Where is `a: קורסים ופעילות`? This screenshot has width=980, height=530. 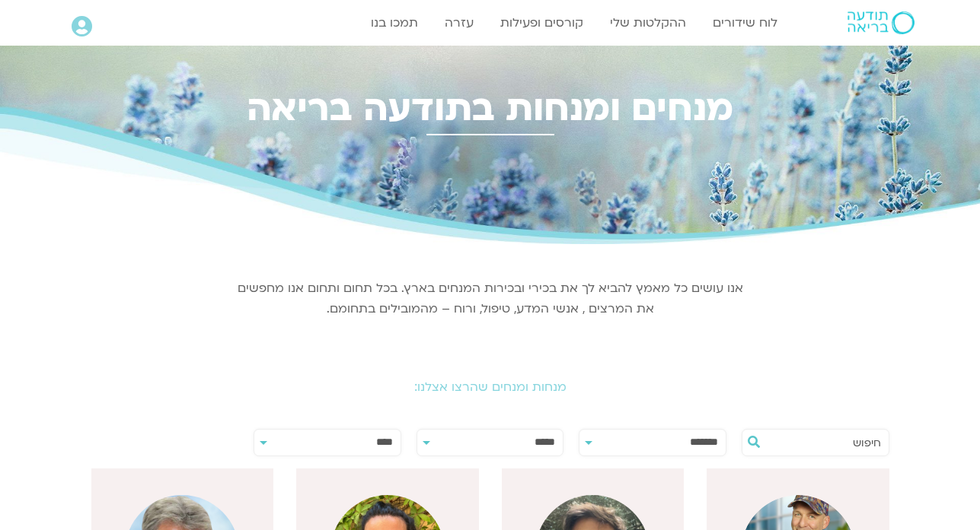
a: קורסים ופעילות is located at coordinates (542, 23).